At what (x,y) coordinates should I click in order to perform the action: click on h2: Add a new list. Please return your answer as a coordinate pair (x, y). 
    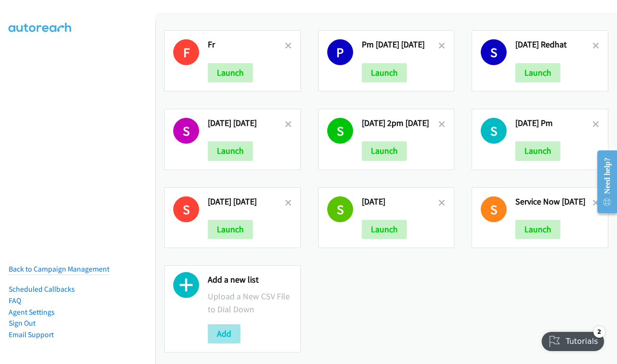
    Looking at the image, I should click on (249, 280).